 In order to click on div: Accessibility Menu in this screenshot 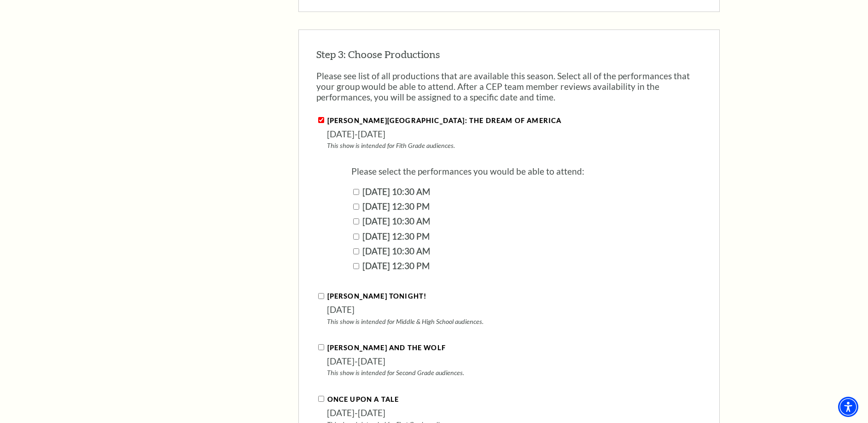, I will do `click(848, 407)`.